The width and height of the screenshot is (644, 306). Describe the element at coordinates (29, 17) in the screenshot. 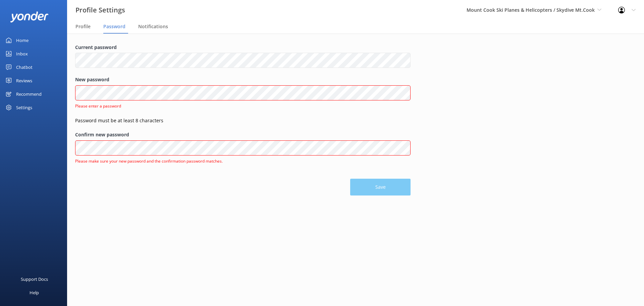

I see `img: yonder-white-logo.png` at that location.